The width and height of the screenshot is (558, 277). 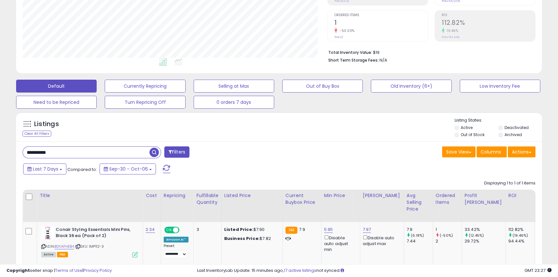 I want to click on button: Filters, so click(x=177, y=152).